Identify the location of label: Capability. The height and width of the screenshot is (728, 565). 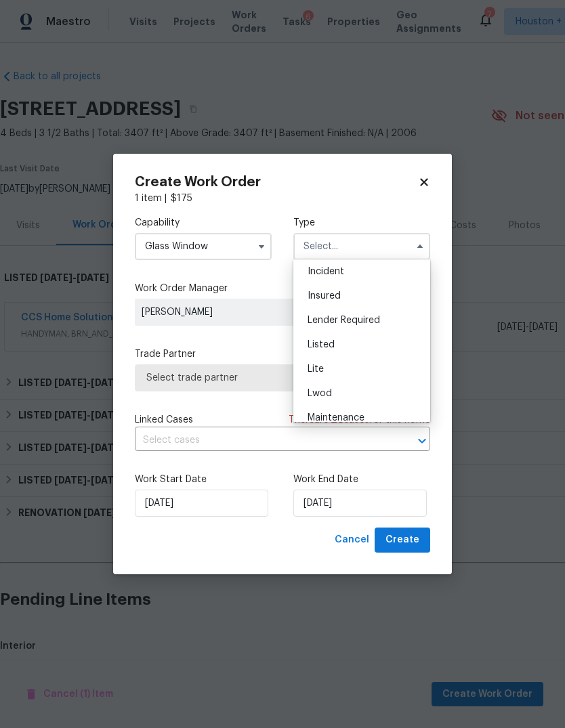
(203, 223).